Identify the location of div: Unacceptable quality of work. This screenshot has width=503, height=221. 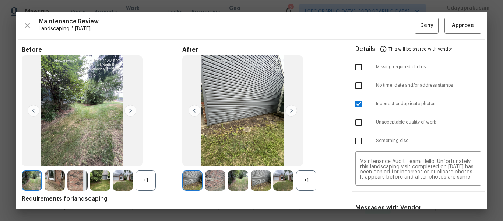
(419, 122).